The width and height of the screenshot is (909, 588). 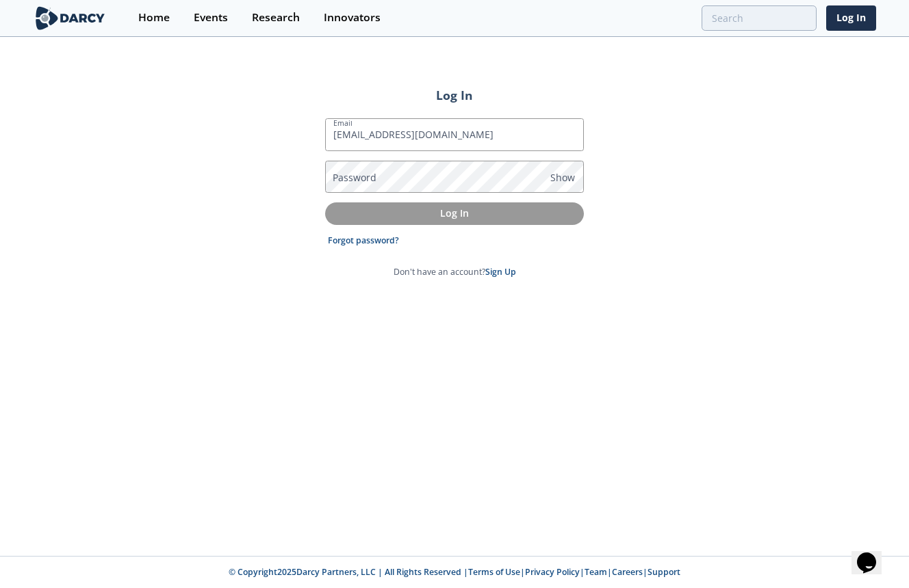 What do you see at coordinates (454, 95) in the screenshot?
I see `h2: Log In` at bounding box center [454, 95].